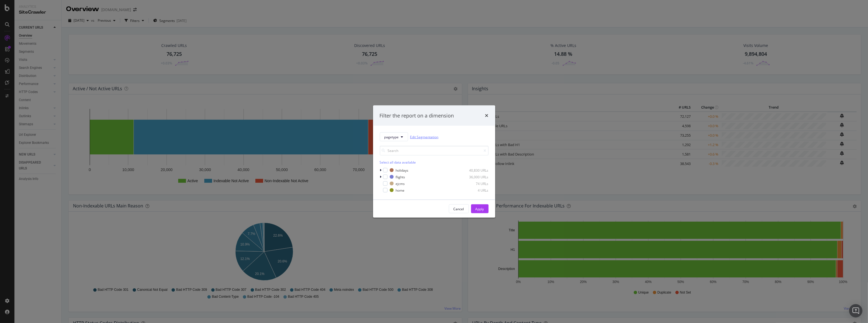 The height and width of the screenshot is (323, 868). I want to click on div: home, so click(400, 190).